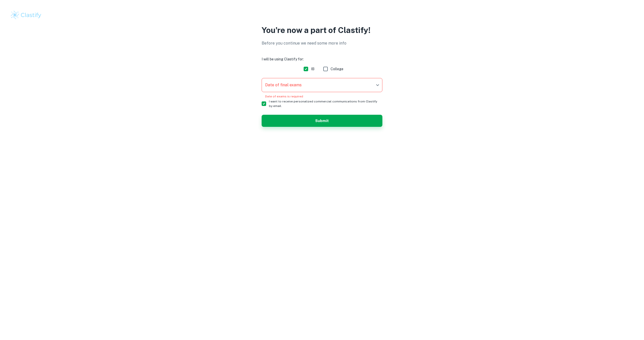  Describe the element at coordinates (322, 59) in the screenshot. I see `h6: I will be using Clastify for:` at that location.